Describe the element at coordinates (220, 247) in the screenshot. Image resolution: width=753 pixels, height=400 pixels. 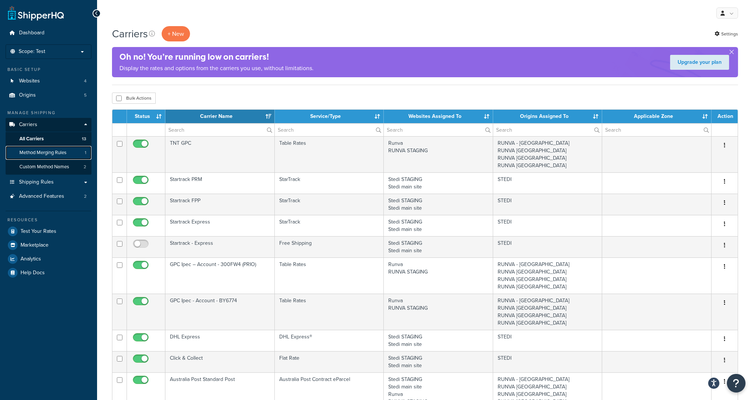
I see `td: Startrack - Express` at that location.